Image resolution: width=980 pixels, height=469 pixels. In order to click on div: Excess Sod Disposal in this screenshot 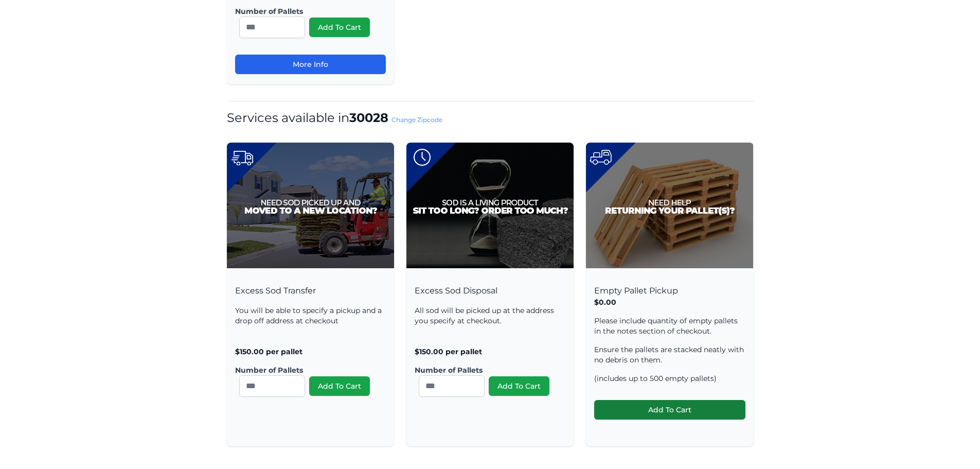, I will do `click(490, 348)`.